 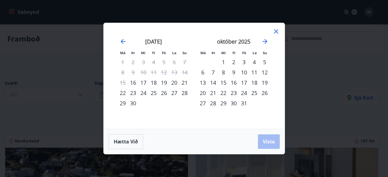 What do you see at coordinates (203, 93) in the screenshot?
I see `div: 20` at bounding box center [203, 93].